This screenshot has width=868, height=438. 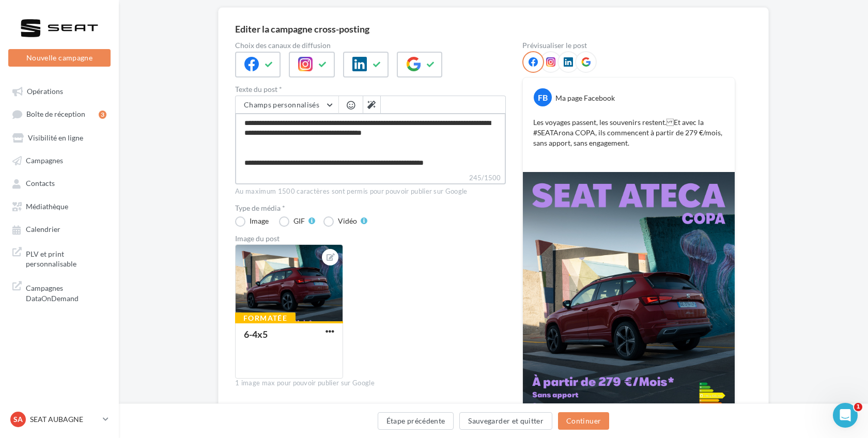 What do you see at coordinates (416, 421) in the screenshot?
I see `button: Étape précédente` at bounding box center [416, 421].